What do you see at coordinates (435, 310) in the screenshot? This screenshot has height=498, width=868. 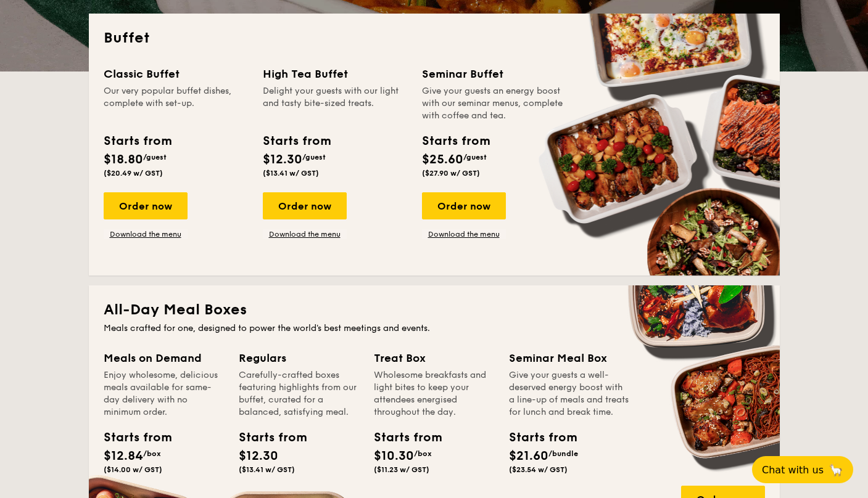 I see `h2: All-Day Meal Boxes` at bounding box center [435, 310].